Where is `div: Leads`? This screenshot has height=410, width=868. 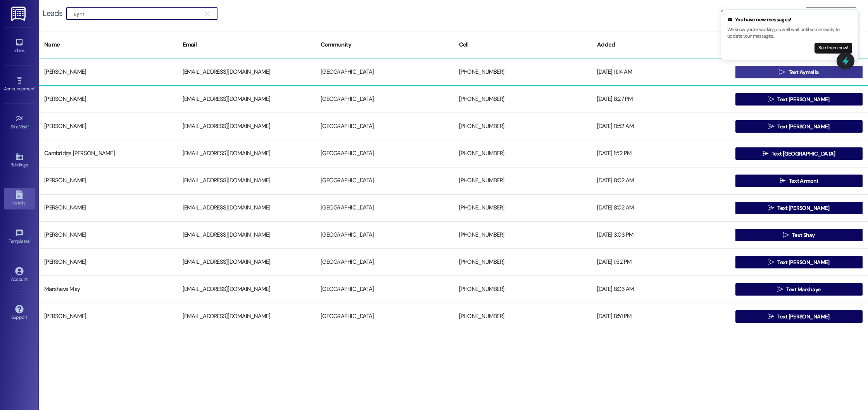 div: Leads is located at coordinates (52, 13).